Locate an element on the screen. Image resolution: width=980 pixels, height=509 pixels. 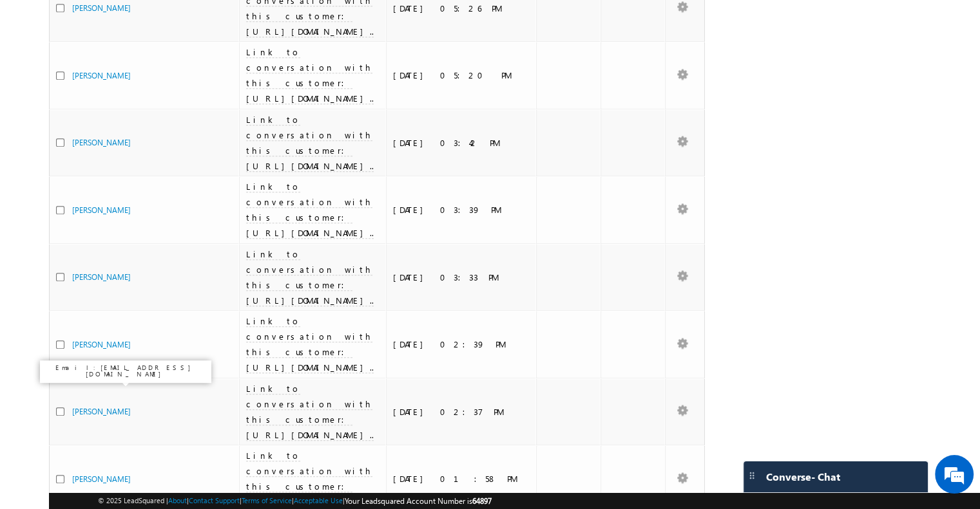
div: Minimize live chat window is located at coordinates (227, 22).